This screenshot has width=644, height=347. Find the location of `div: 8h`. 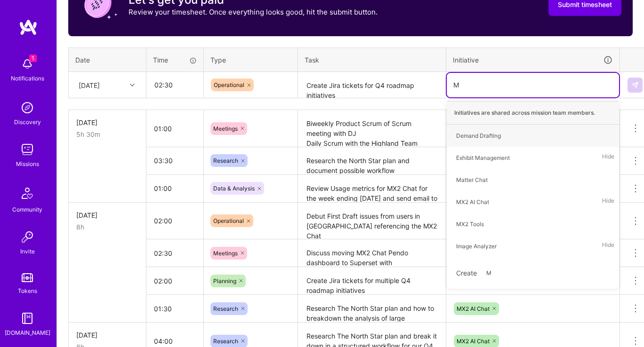

div: 8h is located at coordinates (107, 227).